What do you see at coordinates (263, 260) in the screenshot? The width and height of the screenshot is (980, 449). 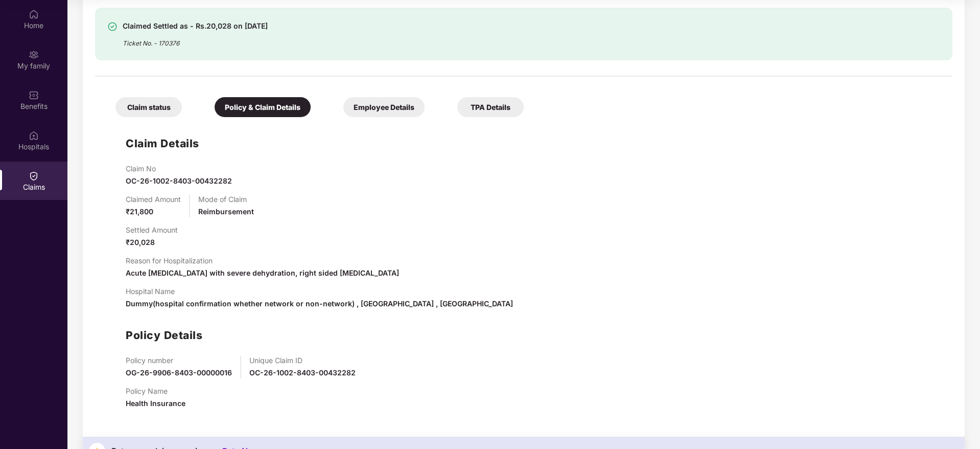 I see `p: Reason for Hospitalization` at bounding box center [263, 260].